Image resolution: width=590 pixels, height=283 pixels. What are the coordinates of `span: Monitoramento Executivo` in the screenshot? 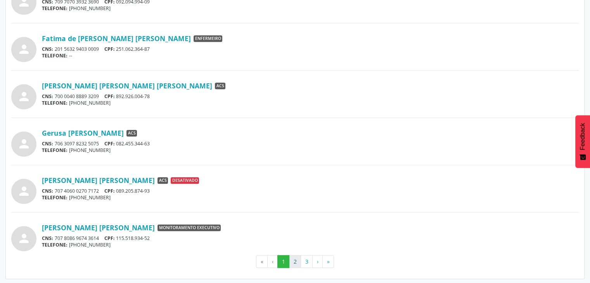 It's located at (189, 228).